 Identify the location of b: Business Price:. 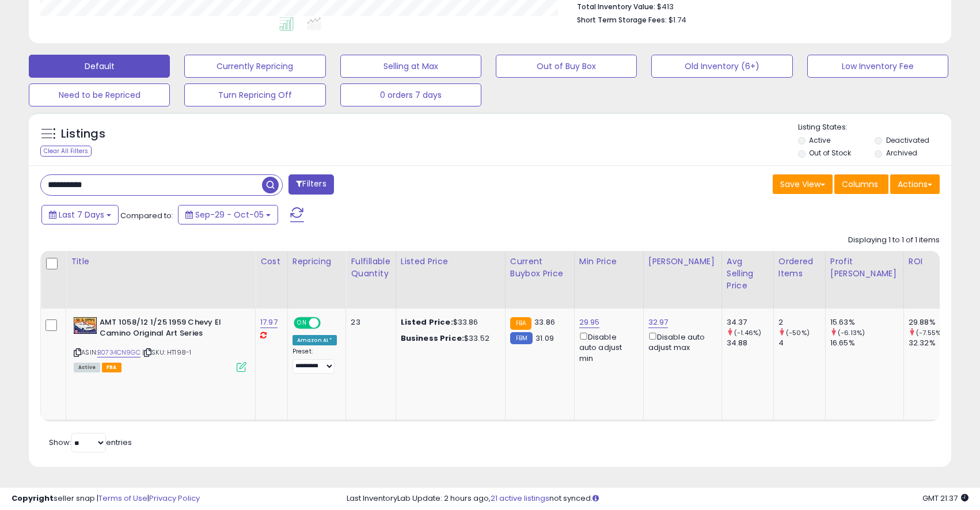
(433, 338).